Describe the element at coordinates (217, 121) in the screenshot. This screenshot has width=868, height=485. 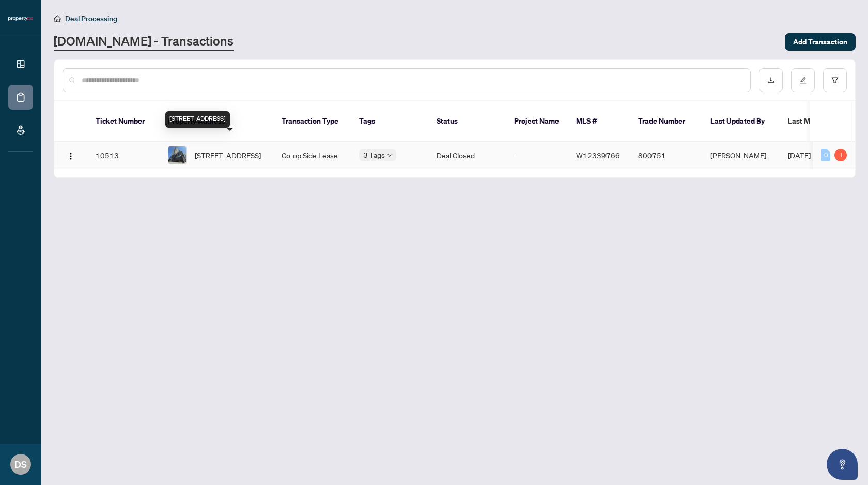
I see `th: Property Address` at that location.